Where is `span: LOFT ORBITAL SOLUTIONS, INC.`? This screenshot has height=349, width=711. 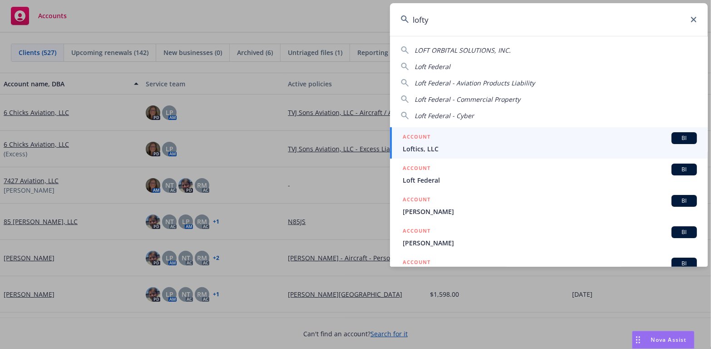 span: LOFT ORBITAL SOLUTIONS, INC. is located at coordinates (463, 50).